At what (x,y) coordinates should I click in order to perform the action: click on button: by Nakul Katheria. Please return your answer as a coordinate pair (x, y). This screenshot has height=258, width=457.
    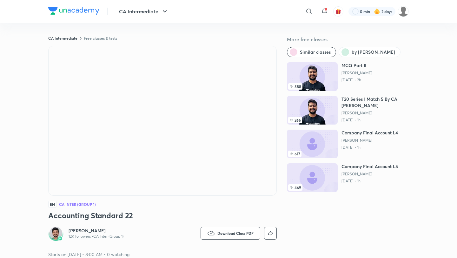
    Looking at the image, I should click on (370, 52).